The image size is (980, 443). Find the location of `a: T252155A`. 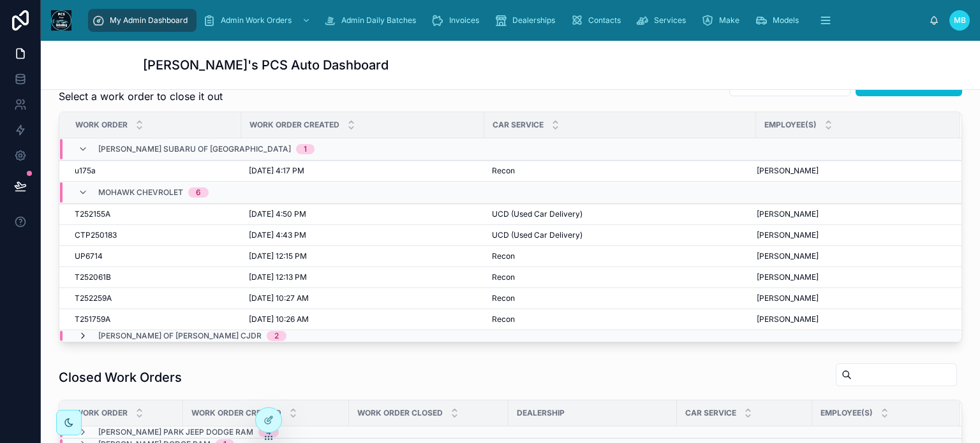

a: T252155A is located at coordinates (154, 214).